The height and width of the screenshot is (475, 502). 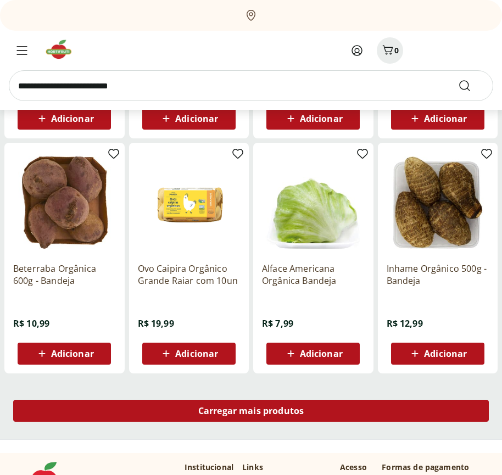 What do you see at coordinates (438, 275) in the screenshot?
I see `p: Inhame Orgânico 500g - Bandeja` at bounding box center [438, 275].